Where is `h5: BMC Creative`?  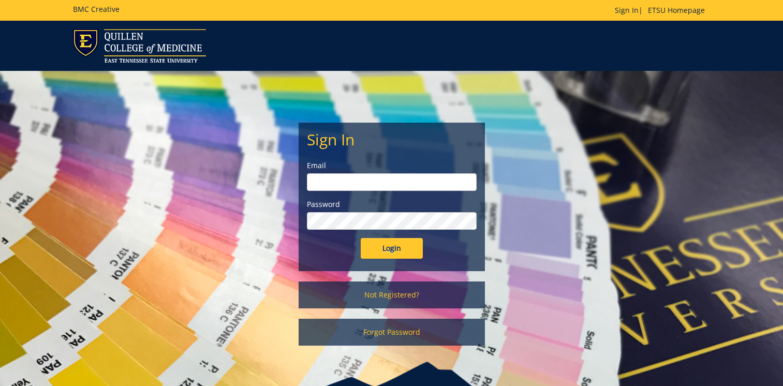
h5: BMC Creative is located at coordinates (96, 9).